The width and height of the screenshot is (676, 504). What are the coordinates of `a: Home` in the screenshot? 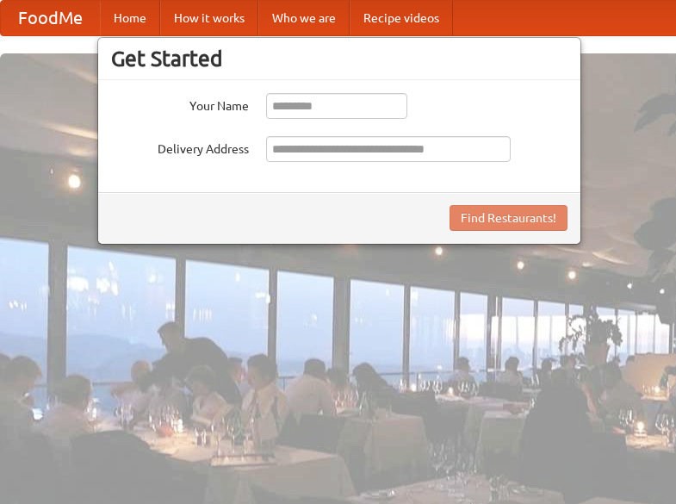 It's located at (130, 18).